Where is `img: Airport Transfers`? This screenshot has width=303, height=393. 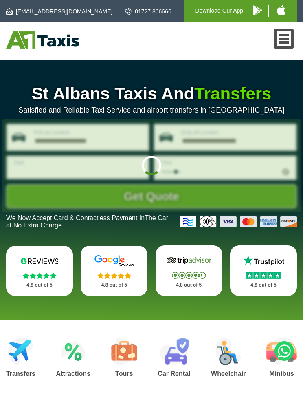
img: Airport Transfers is located at coordinates (20, 351).